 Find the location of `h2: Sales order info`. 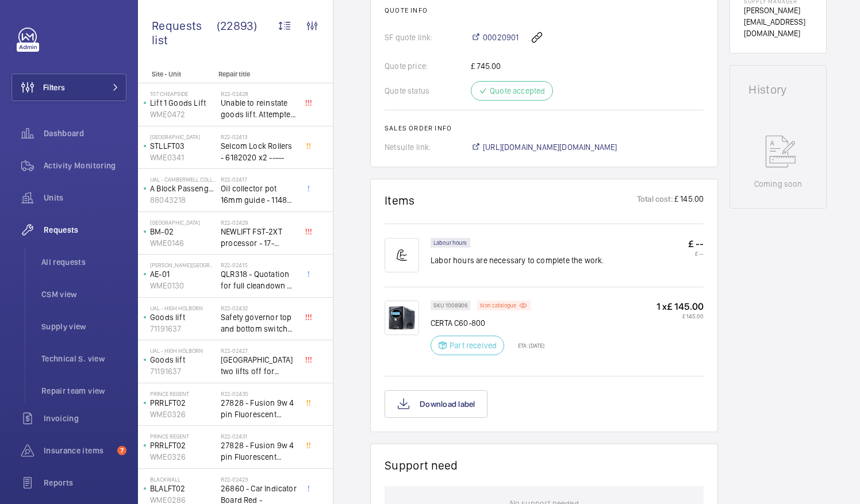

h2: Sales order info is located at coordinates (544, 128).